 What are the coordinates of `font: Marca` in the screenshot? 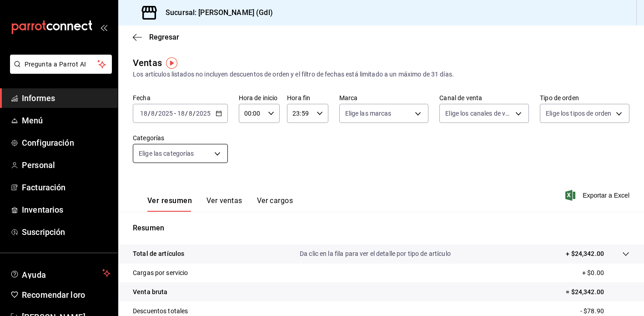 It's located at (348, 98).